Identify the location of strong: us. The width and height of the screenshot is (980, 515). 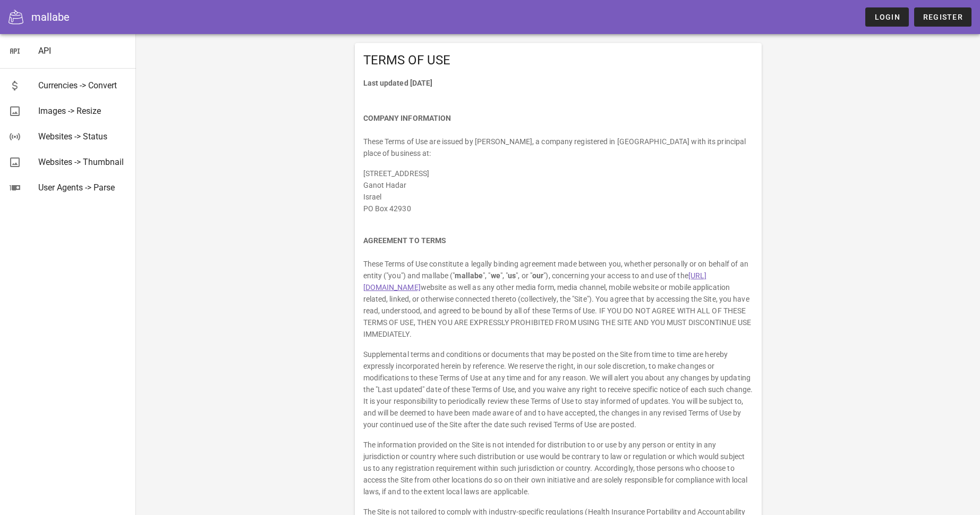
(512, 276).